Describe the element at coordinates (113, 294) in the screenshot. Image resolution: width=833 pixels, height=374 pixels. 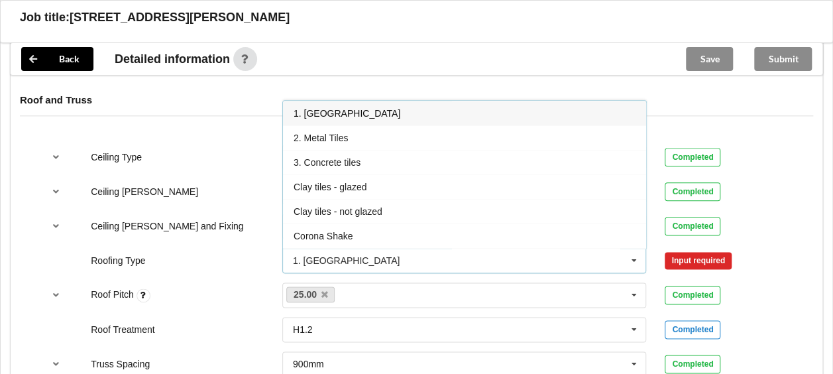
I see `label: Roof Pitch` at that location.